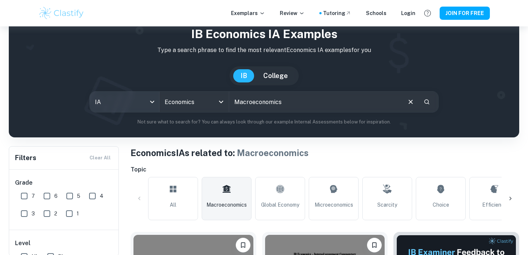 The width and height of the screenshot is (528, 255). What do you see at coordinates (61, 13) in the screenshot?
I see `a: Clastify logo` at bounding box center [61, 13].